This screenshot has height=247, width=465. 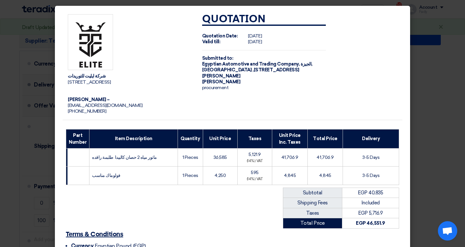 What do you see at coordinates (370, 203) in the screenshot?
I see `span: Included` at bounding box center [370, 203].